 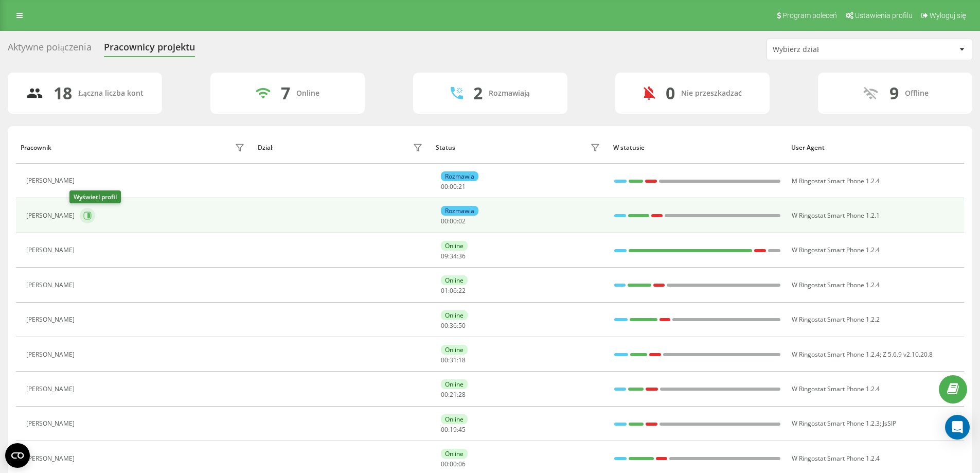 What do you see at coordinates (810, 15) in the screenshot?
I see `span: Program poleceń` at bounding box center [810, 15].